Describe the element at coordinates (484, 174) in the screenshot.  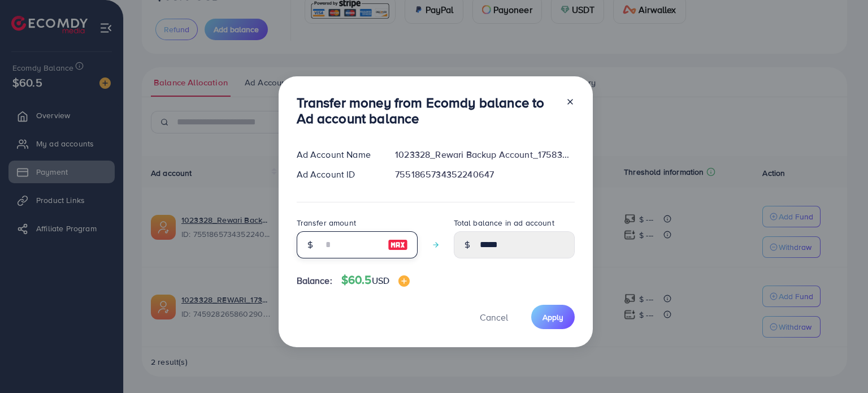
I see `div: 7551865734352240647` at that location.